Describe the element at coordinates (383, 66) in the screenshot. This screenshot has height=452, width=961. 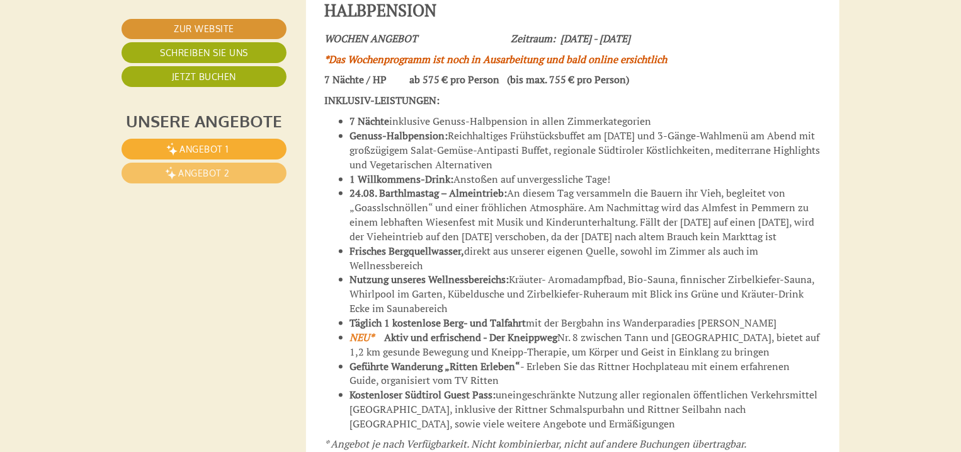
I see `small: 22:42` at that location.